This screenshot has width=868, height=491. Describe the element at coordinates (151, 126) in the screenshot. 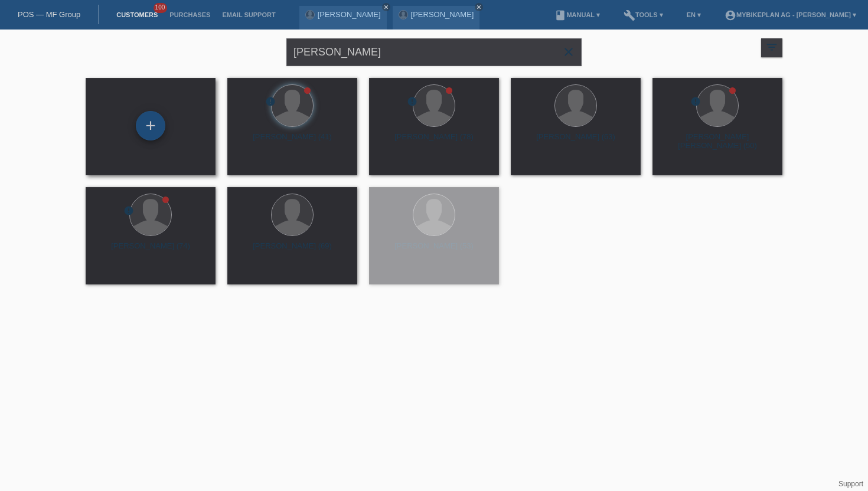

I see `div: Add customer` at that location.